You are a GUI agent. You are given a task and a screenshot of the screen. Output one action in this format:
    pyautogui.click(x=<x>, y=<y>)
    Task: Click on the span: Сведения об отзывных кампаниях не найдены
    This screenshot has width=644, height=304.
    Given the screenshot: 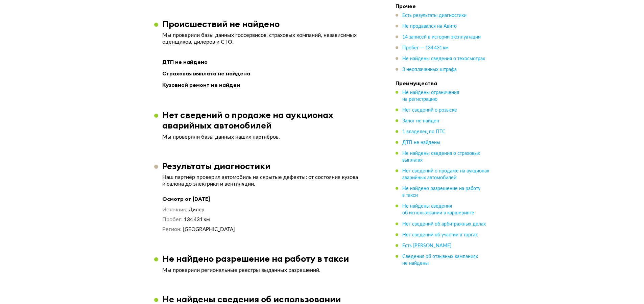 What is the action you would take?
    pyautogui.click(x=440, y=260)
    